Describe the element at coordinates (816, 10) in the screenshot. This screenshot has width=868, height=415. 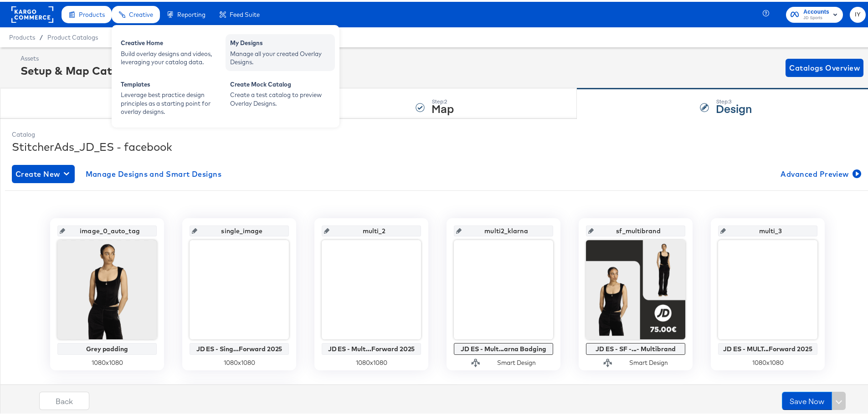
I see `span: Accounts` at that location.